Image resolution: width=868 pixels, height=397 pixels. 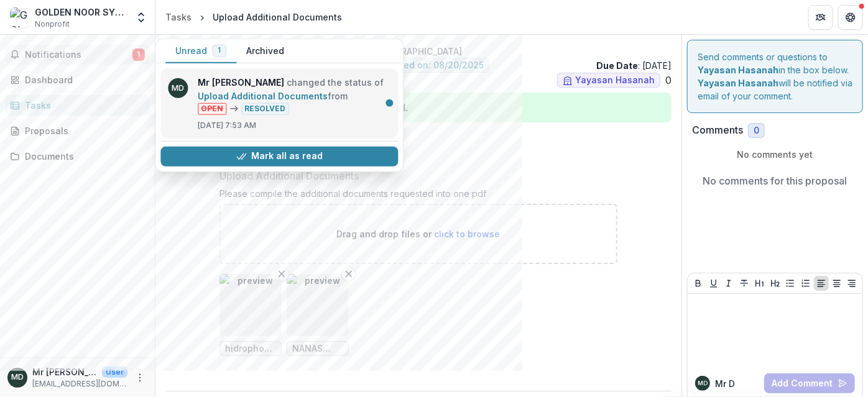 What do you see at coordinates (115, 372) in the screenshot?
I see `p: User` at bounding box center [115, 372].